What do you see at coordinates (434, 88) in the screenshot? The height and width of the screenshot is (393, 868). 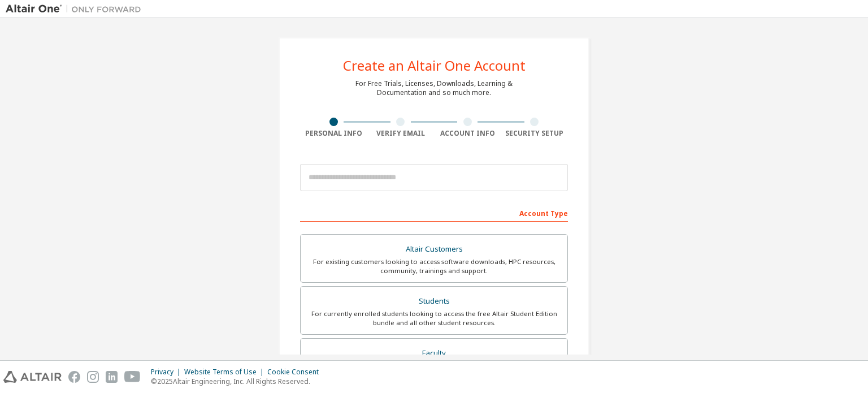 I see `div: For Free Trials, Licenses, Downloads, Learning & Documentation and so much more.` at bounding box center [434, 88].